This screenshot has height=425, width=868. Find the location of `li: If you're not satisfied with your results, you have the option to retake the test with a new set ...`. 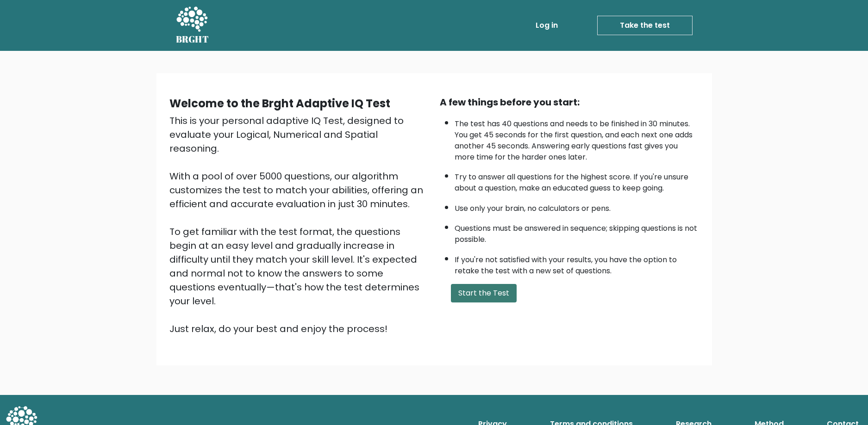

li: If you're not satisfied with your results, you have the option to retake the test with a new set ... is located at coordinates (577, 263).